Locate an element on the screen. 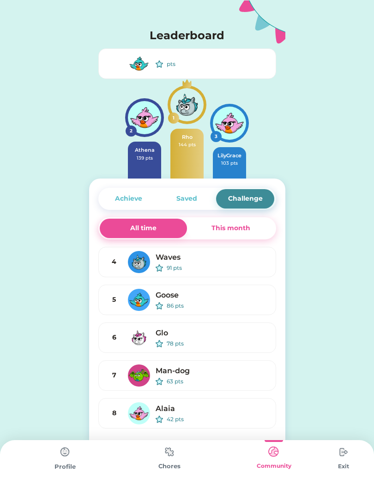 The height and width of the screenshot is (489, 374). div: 144 pts is located at coordinates (187, 144).